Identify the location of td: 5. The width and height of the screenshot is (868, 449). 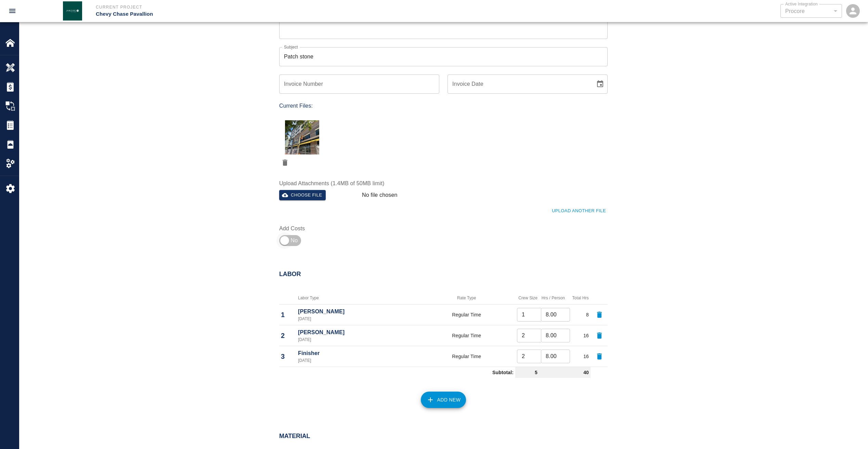
(527, 373).